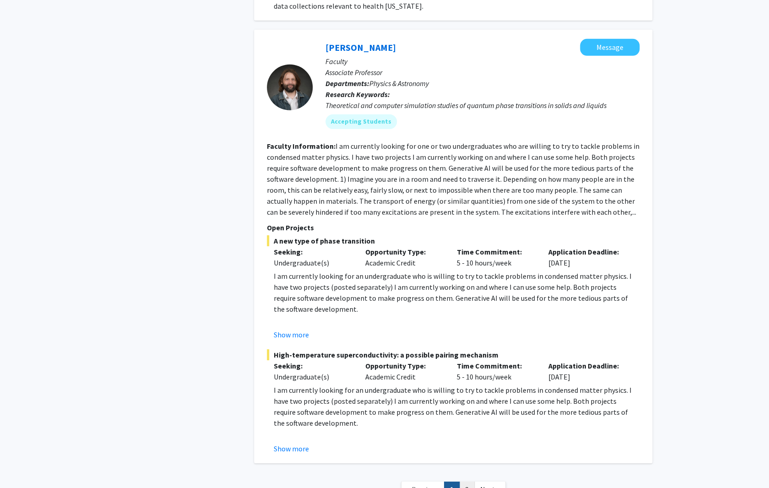 Image resolution: width=769 pixels, height=488 pixels. What do you see at coordinates (453, 179) in the screenshot?
I see `fg-read-more: I am currently looking for one or two undergraduates who are willing to try to tackle problems in...` at bounding box center [453, 179].